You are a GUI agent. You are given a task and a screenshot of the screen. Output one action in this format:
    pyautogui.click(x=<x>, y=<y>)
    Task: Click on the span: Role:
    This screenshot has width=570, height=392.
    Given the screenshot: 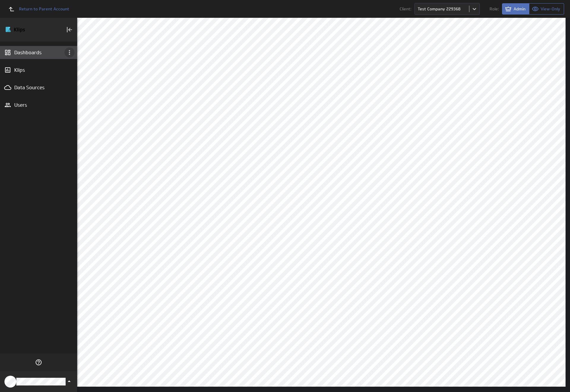 What is the action you would take?
    pyautogui.click(x=494, y=9)
    